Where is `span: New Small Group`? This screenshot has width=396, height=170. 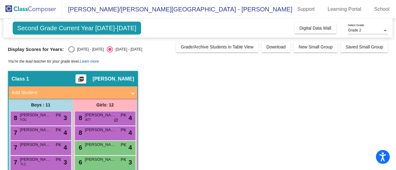
span: New Small Group is located at coordinates (315, 47).